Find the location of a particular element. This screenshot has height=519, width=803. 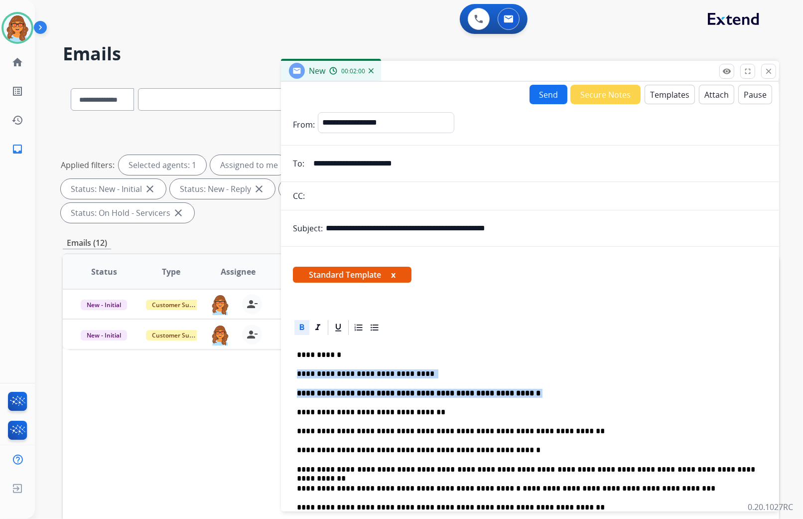

button: Attach is located at coordinates (716, 94).